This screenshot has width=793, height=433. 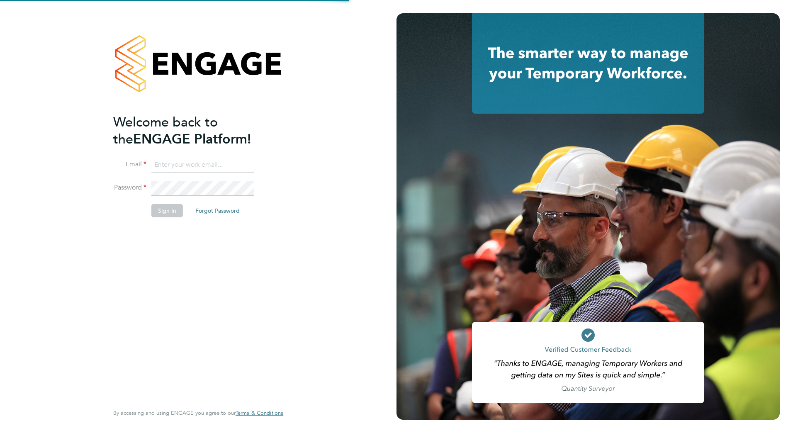 What do you see at coordinates (259, 413) in the screenshot?
I see `a: Terms & Conditions` at bounding box center [259, 413].